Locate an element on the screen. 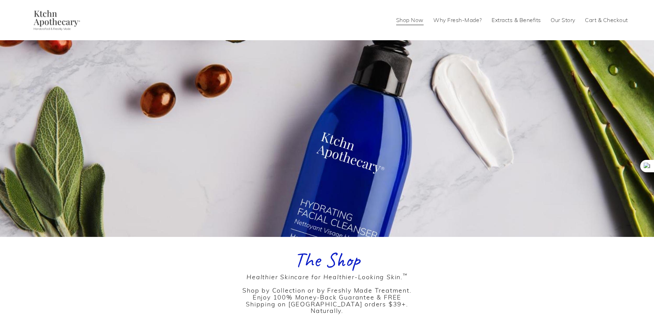  em: Healthier Skincare for Healthier-Looking Skin. is located at coordinates (327, 276).